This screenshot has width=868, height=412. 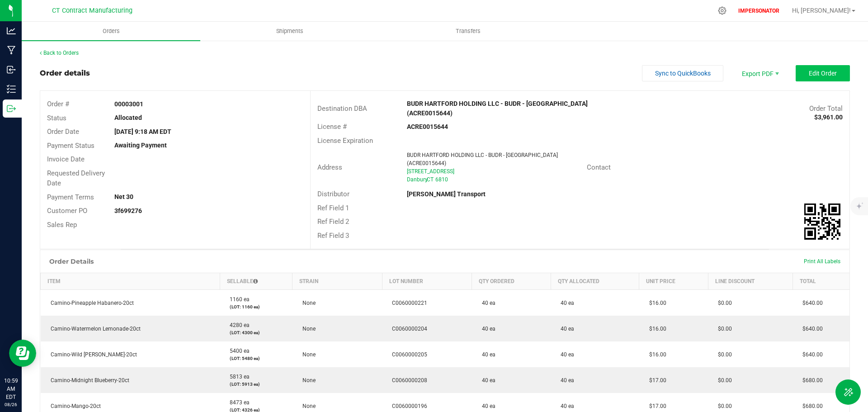 I want to click on a: Transfers, so click(x=468, y=31).